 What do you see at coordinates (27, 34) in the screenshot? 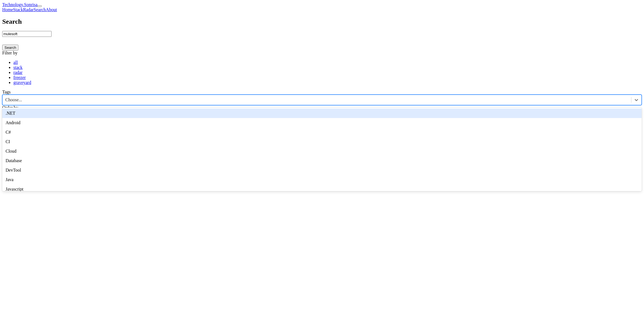
I see `input: Search` at bounding box center [27, 34].